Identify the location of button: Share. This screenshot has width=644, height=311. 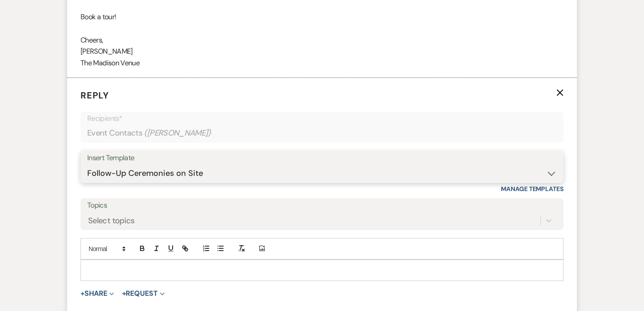
(97, 294).